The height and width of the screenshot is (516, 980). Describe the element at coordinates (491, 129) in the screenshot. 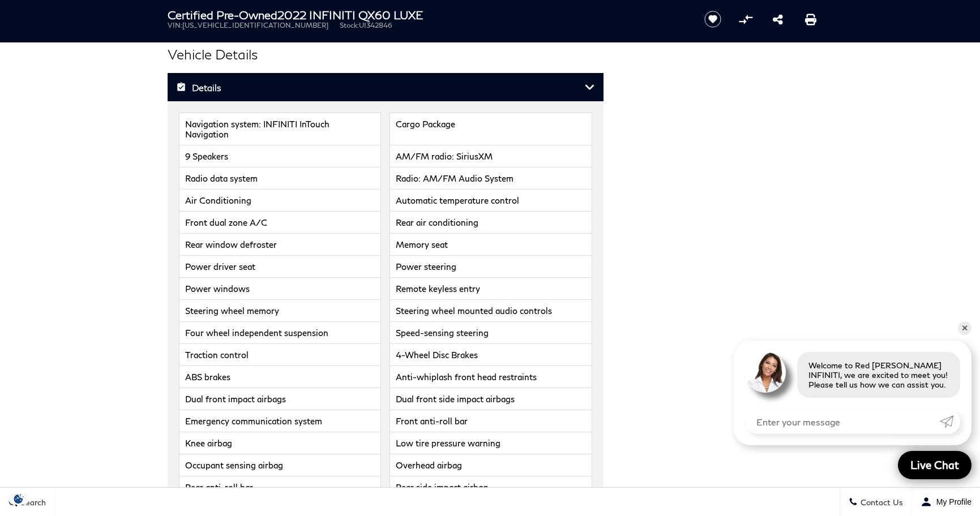

I see `li: Cargo Package` at that location.